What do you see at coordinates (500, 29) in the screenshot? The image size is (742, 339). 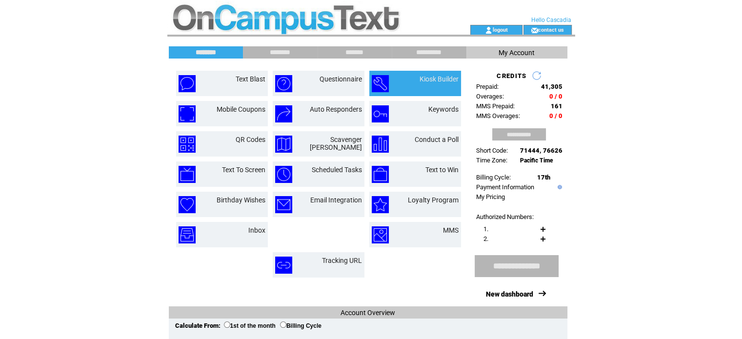 I see `a: logout` at bounding box center [500, 29].